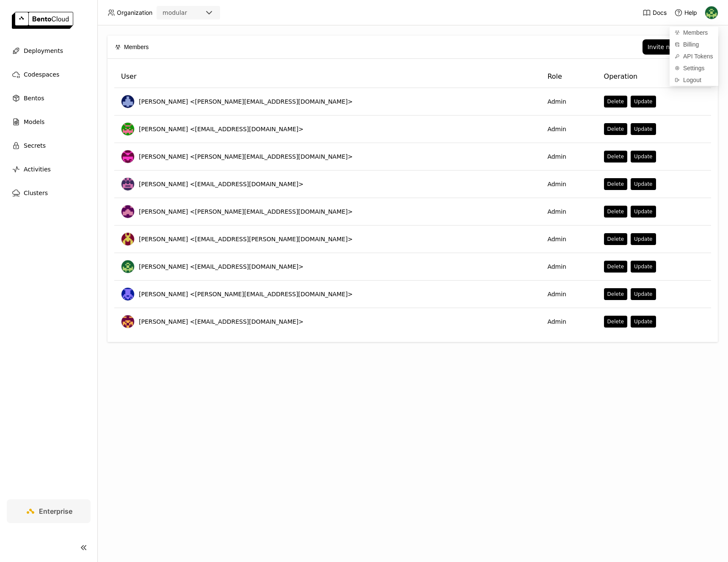 This screenshot has width=728, height=562. Describe the element at coordinates (128, 239) in the screenshot. I see `img: Deep Dhillon` at that location.